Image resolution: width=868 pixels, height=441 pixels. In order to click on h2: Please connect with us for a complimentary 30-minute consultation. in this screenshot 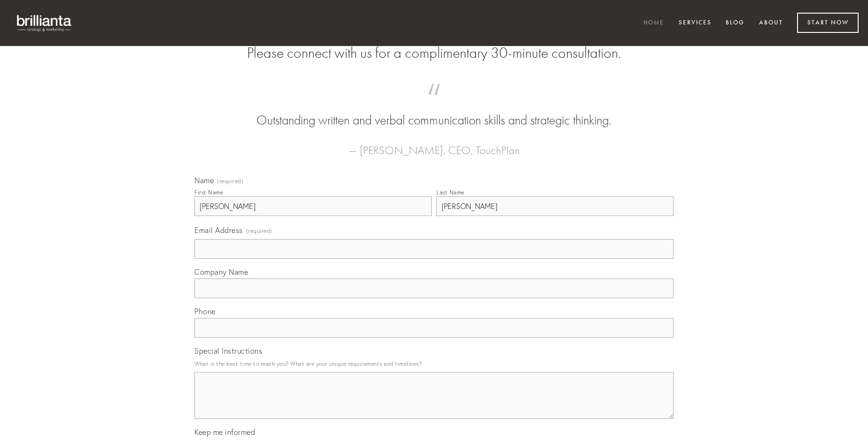, I will do `click(434, 53)`.